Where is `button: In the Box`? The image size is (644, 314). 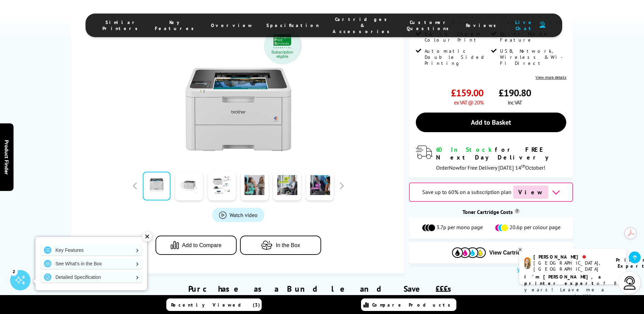 button: In the Box is located at coordinates (281, 245).